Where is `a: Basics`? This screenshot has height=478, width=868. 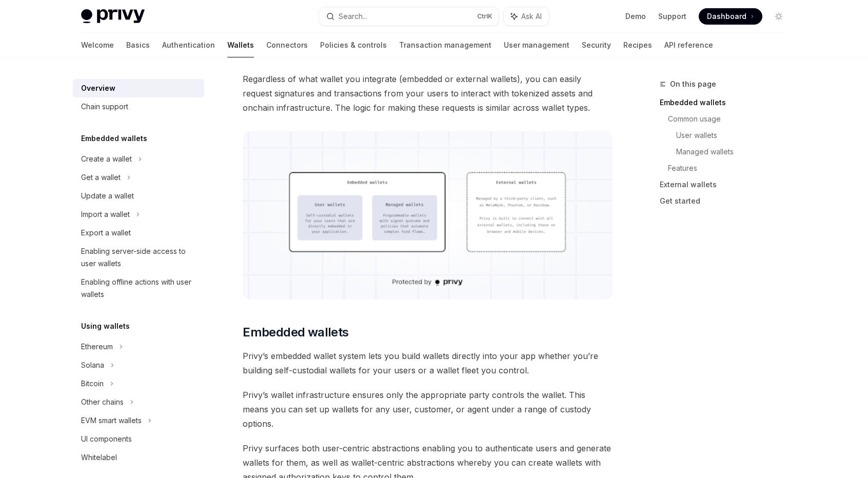
a: Basics is located at coordinates (138, 45).